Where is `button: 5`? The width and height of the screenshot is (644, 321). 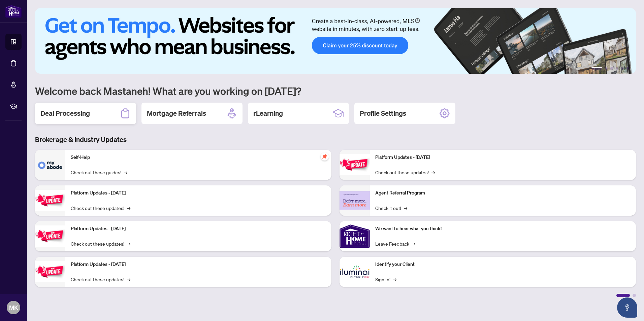
button: 5 is located at coordinates (623, 69).